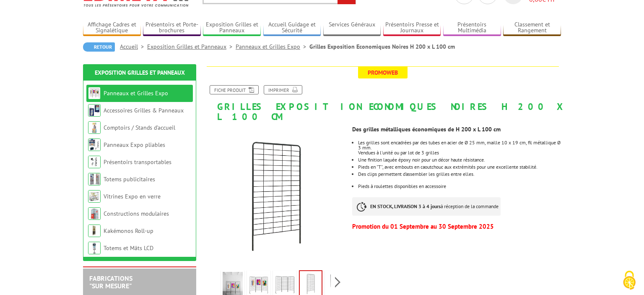 The height and width of the screenshot is (295, 644). Describe the element at coordinates (456, 227) in the screenshot. I see `p: Promotion du 01 Septembre au 30 Septembre 2025` at that location.